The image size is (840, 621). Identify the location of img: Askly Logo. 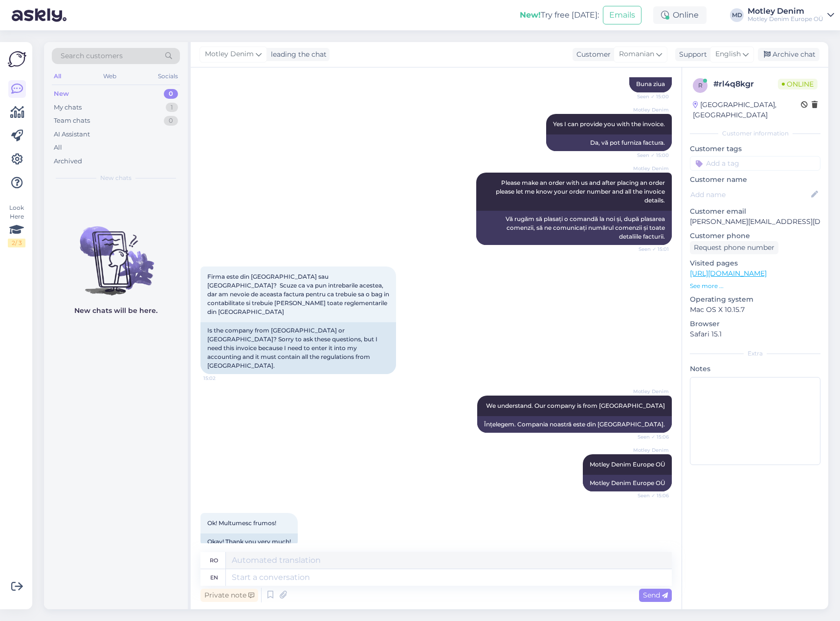
(17, 59).